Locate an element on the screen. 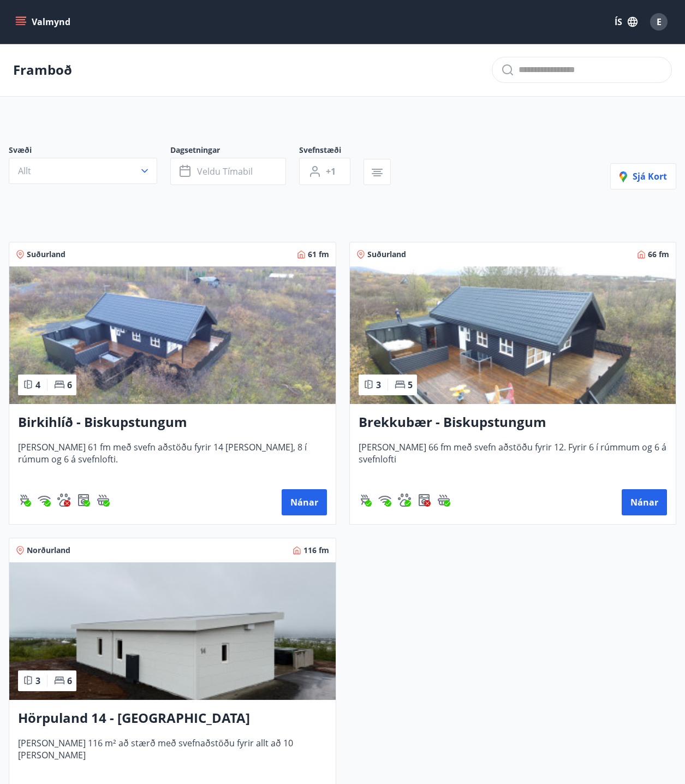  span: 4 is located at coordinates (38, 385).